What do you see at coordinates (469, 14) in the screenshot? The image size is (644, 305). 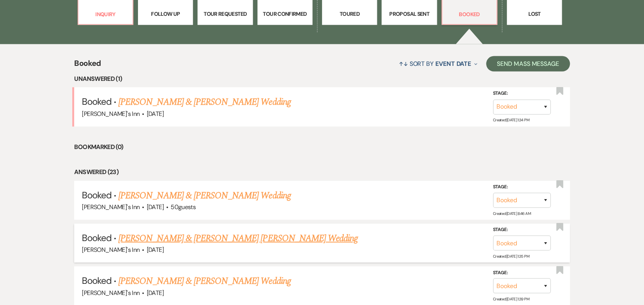 I see `p: Booked` at bounding box center [469, 14].